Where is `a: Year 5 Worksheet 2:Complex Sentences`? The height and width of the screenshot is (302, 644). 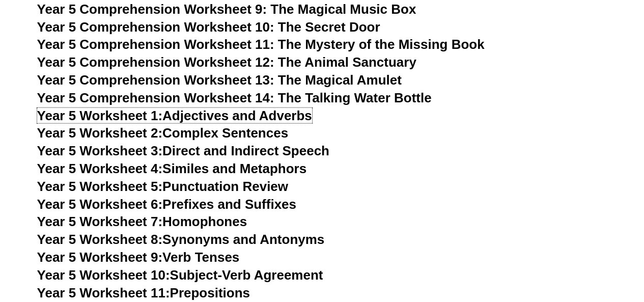
a: Year 5 Worksheet 2:Complex Sentences is located at coordinates (163, 133).